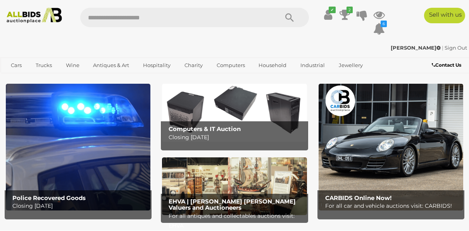 The height and width of the screenshot is (231, 469). I want to click on p: For all car and vehicle auctions visit: CARBIDS!, so click(392, 206).